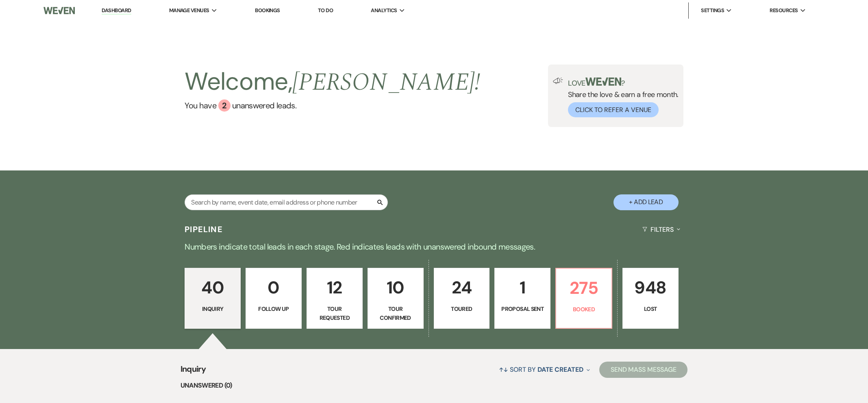 The height and width of the screenshot is (403, 868). What do you see at coordinates (560, 369) in the screenshot?
I see `span: Date Created` at bounding box center [560, 369].